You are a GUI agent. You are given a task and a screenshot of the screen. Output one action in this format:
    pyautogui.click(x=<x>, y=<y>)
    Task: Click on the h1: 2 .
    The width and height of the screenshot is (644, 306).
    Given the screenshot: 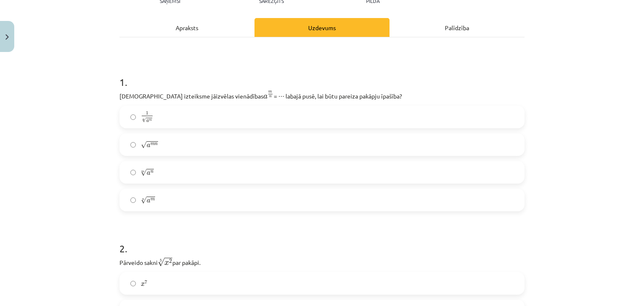 What is the action you would take?
    pyautogui.click(x=322, y=241)
    